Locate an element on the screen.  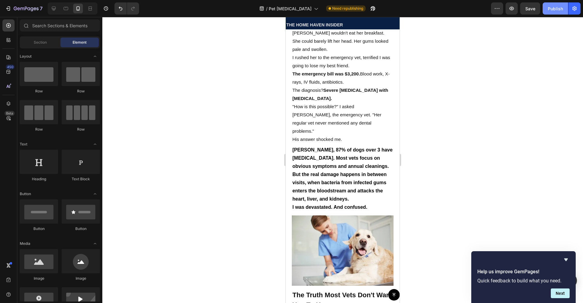
span: Need republishing is located at coordinates (347, 8).